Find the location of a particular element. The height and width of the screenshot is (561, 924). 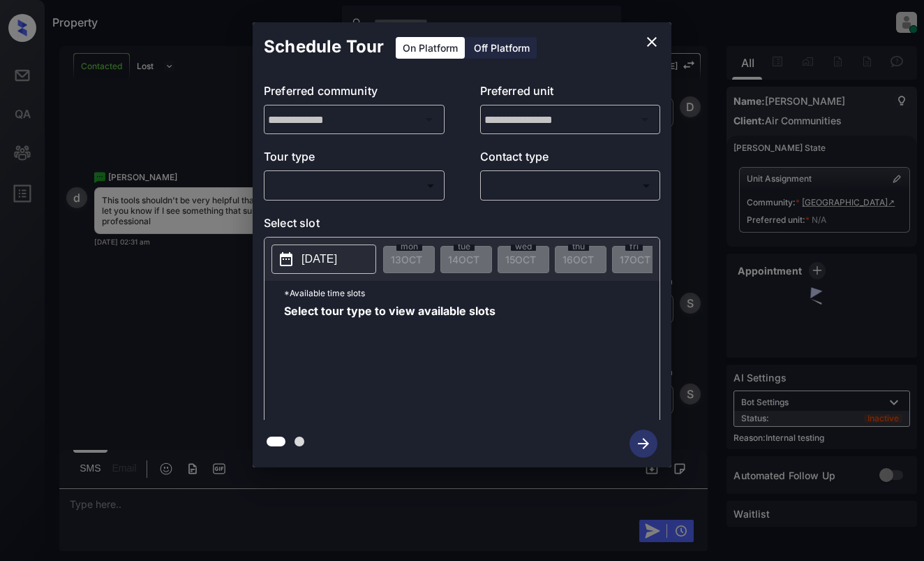

button: close is located at coordinates (652, 42).